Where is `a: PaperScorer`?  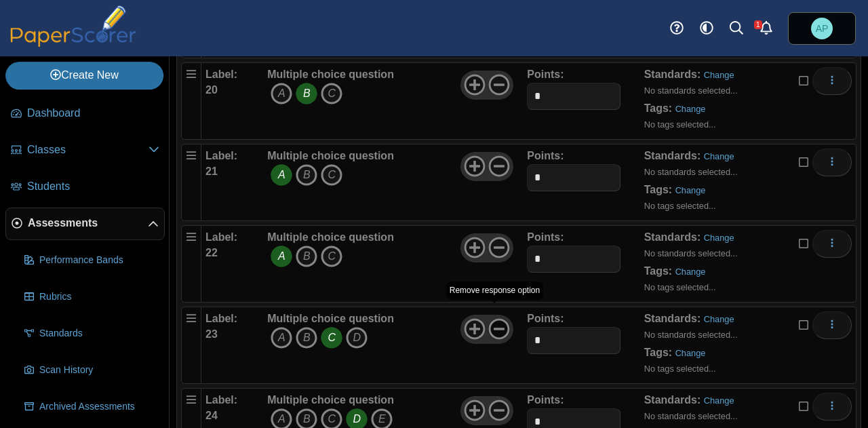
a: PaperScorer is located at coordinates (74, 42).